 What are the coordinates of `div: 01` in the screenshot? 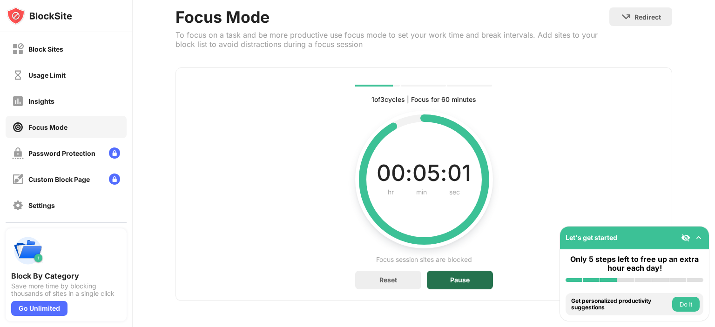 It's located at (459, 173).